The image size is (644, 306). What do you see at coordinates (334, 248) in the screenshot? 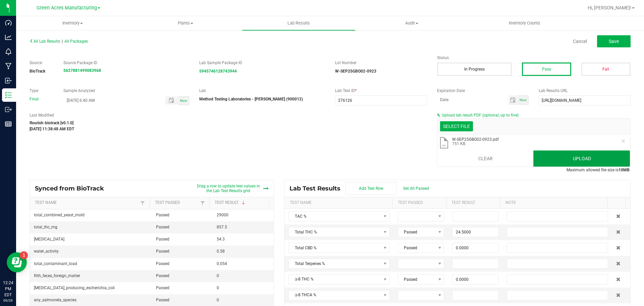
I see `span: Total CBD %` at bounding box center [334, 248].